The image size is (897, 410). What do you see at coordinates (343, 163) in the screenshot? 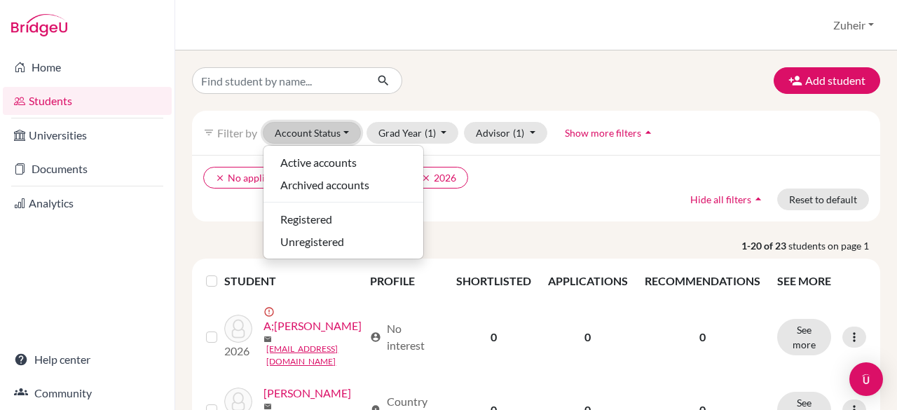
I see `button: Active accounts` at bounding box center [343, 163].